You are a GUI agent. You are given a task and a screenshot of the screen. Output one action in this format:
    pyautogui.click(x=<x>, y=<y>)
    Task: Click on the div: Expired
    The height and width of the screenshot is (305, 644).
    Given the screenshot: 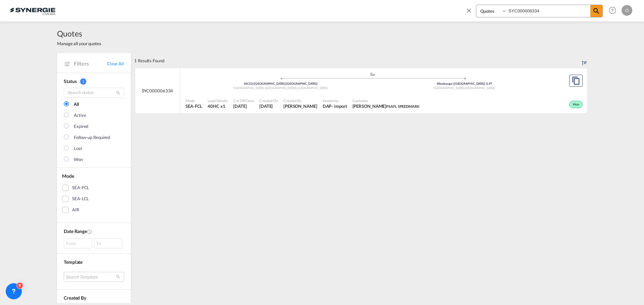 What is the action you would take?
    pyautogui.click(x=81, y=126)
    